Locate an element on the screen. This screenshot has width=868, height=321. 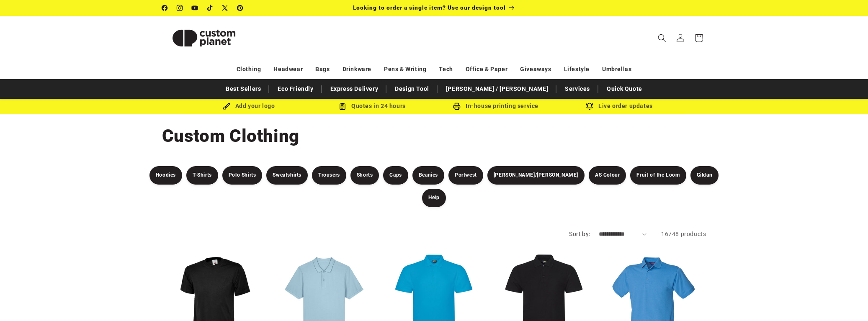
div: Chat Widget is located at coordinates (847, 301).